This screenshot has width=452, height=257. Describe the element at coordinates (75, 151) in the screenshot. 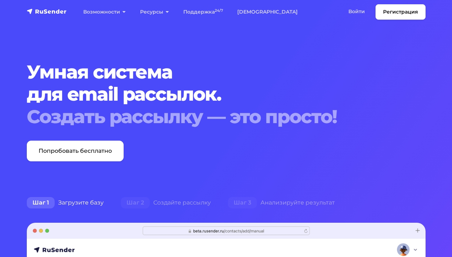

I see `a: Попробовать бесплатно` at that location.